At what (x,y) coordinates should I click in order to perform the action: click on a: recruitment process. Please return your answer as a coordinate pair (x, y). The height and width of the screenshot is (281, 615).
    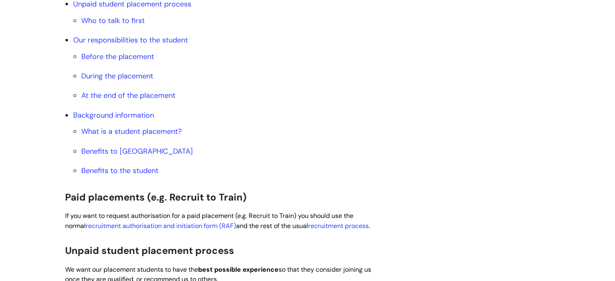
    Looking at the image, I should click on (338, 226).